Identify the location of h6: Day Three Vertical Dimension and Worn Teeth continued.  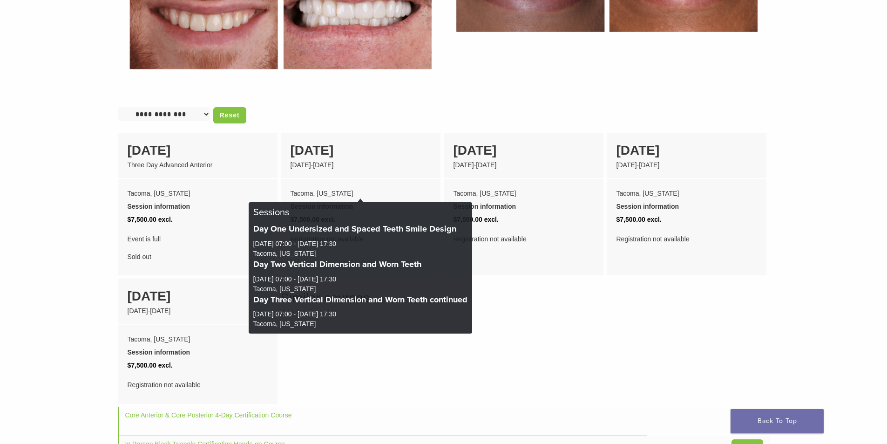
(360, 299).